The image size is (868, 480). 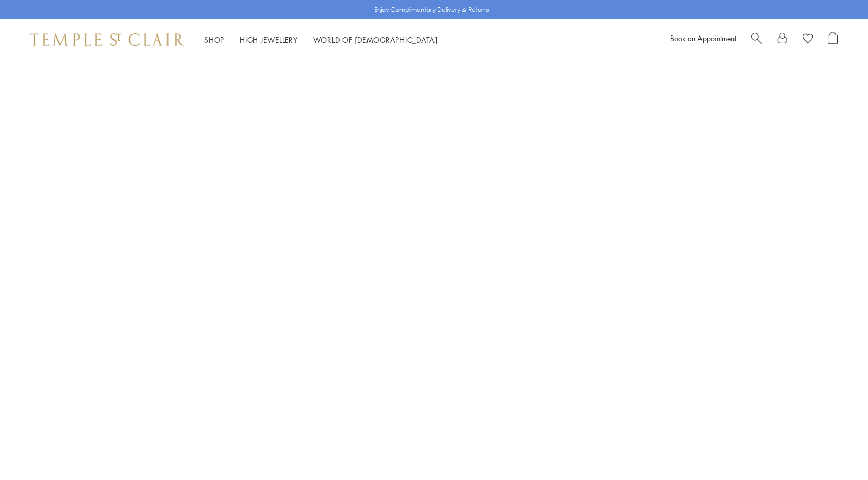 What do you see at coordinates (703, 38) in the screenshot?
I see `a: Book an Appointment` at bounding box center [703, 38].